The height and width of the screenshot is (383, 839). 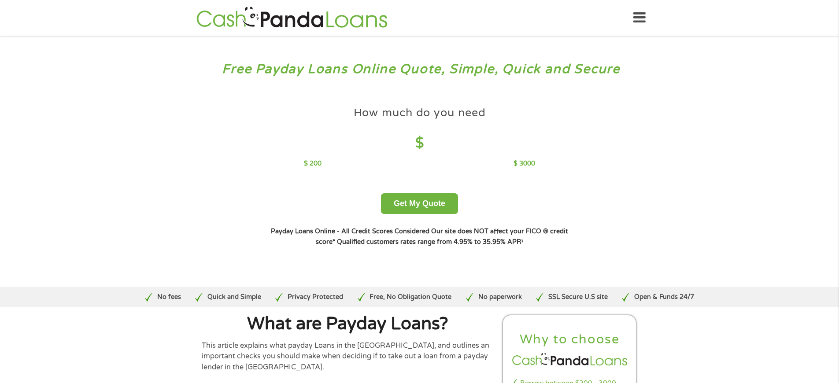 What do you see at coordinates (169, 297) in the screenshot?
I see `p: No fees` at bounding box center [169, 297].